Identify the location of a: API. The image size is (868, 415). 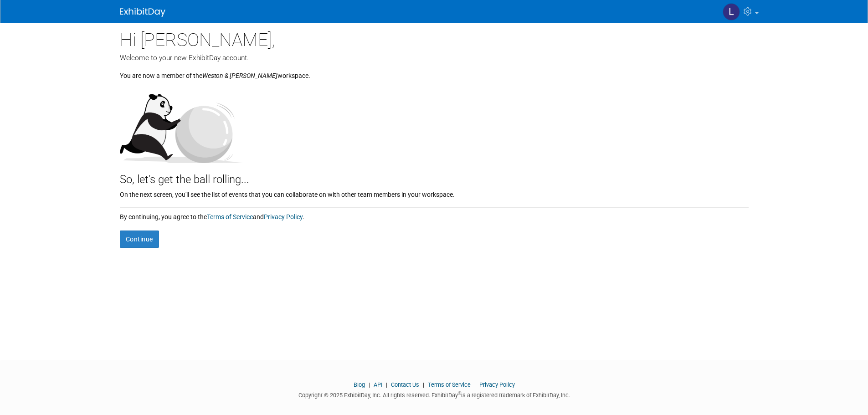
(378, 384).